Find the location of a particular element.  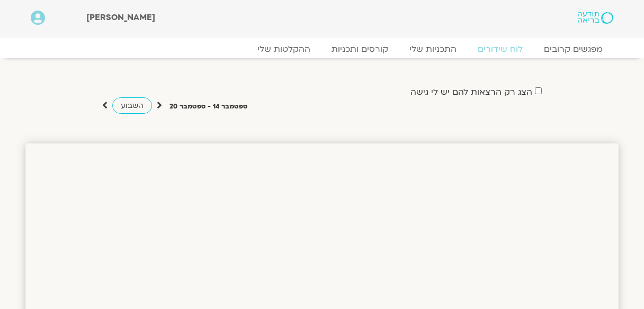

p: ספטמבר 14 - ספטמבר 20 is located at coordinates (208, 106).